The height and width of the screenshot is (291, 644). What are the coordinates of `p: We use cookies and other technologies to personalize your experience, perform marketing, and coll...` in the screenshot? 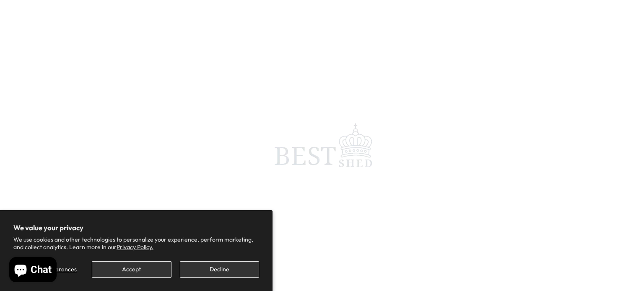 It's located at (137, 244).